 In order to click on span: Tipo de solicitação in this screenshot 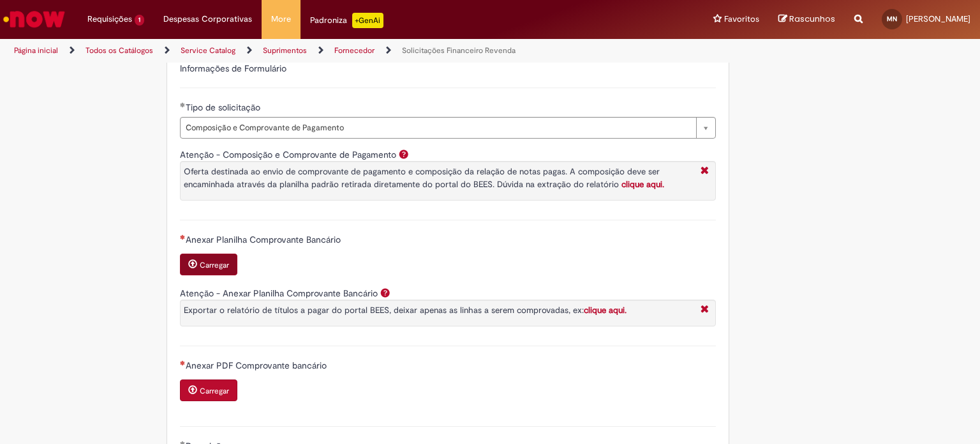, I will do `click(224, 108)`.